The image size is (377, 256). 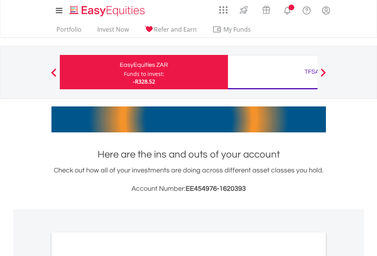 What do you see at coordinates (266, 10) in the screenshot?
I see `img: vouchers-v2.svg` at bounding box center [266, 10].